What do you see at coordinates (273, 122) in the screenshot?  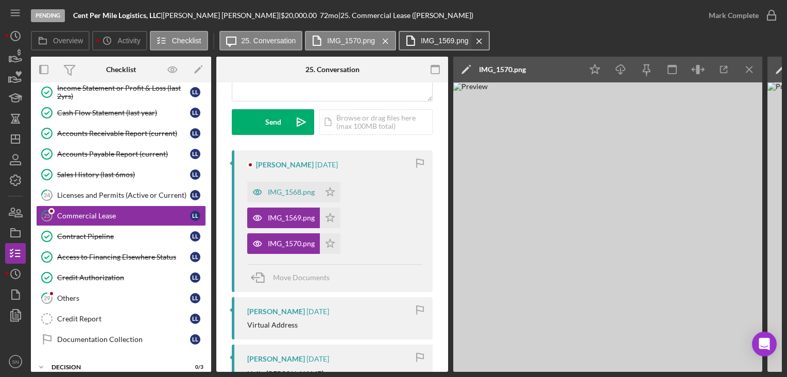 I see `button: Send` at bounding box center [273, 122].